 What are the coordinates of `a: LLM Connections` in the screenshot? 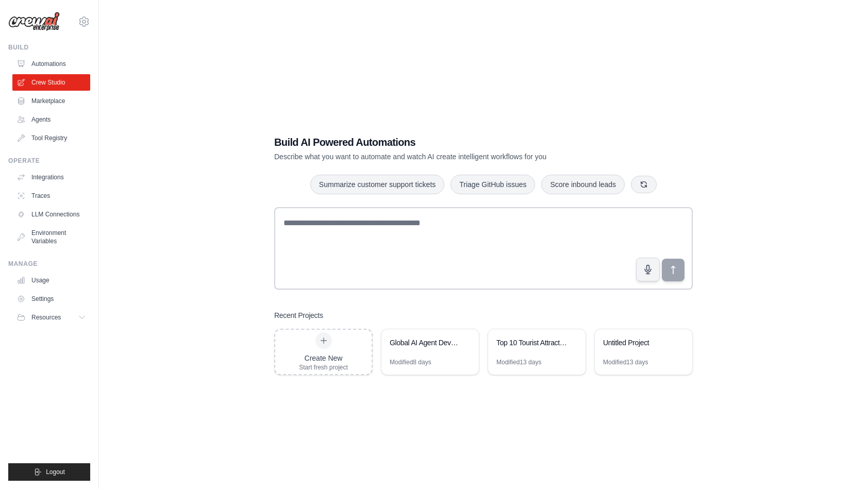 It's located at (51, 214).